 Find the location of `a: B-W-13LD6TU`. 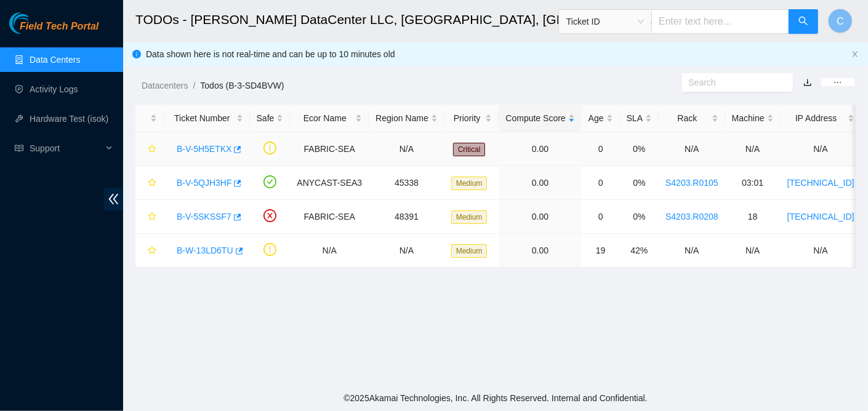

a: B-W-13LD6TU is located at coordinates (205, 250).